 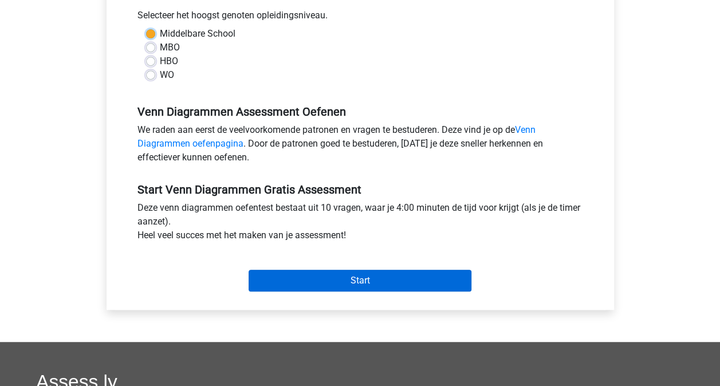 I want to click on div: We raden aan eerst de veelvoorkomende patronen en vragen te bestuderen. Deze vind je op de . Door..., so click(x=360, y=146).